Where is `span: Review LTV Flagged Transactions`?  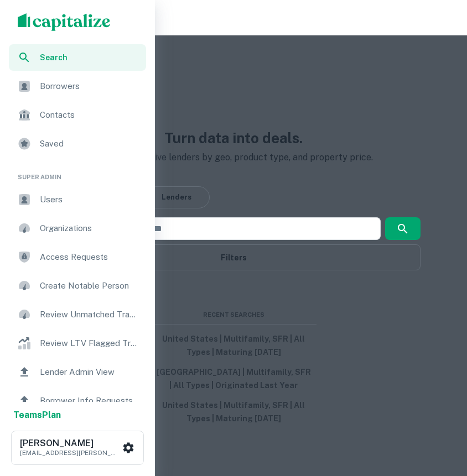
span: Review LTV Flagged Transactions is located at coordinates (90, 344).